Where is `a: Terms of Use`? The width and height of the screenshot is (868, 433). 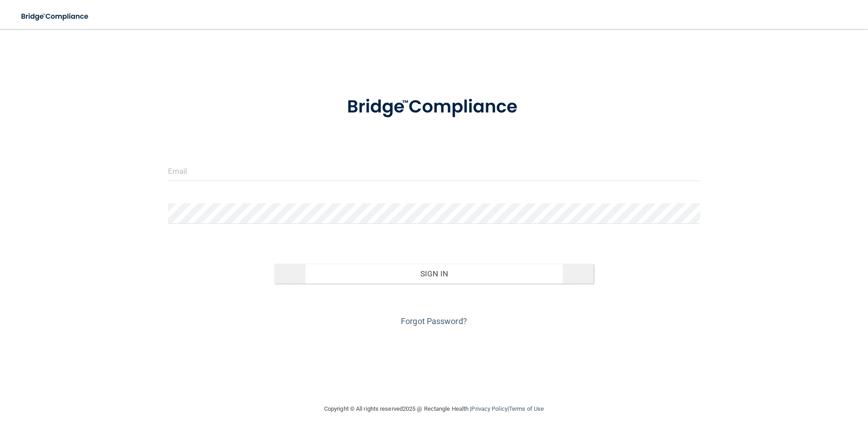
a: Terms of Use is located at coordinates (526, 409).